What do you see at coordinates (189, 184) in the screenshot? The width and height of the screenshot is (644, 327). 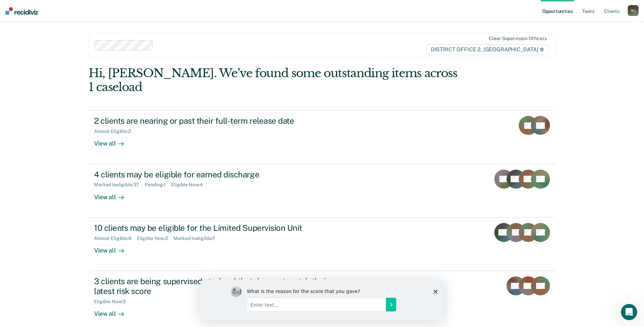 I see `div: Eligible Now : 4` at bounding box center [189, 184].